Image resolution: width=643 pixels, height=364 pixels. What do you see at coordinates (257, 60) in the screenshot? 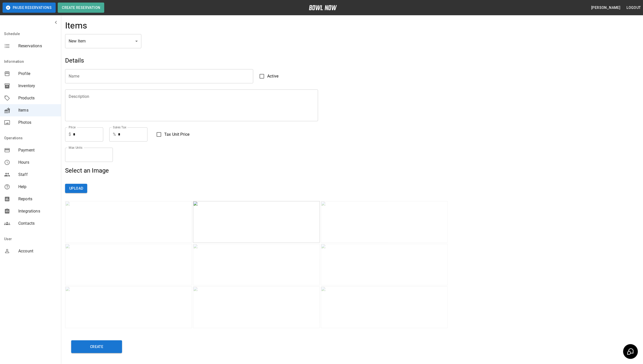
I see `h5: Details` at bounding box center [257, 60].